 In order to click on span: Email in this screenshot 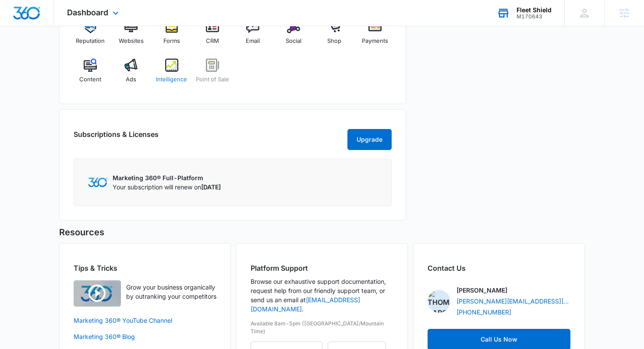, I will do `click(253, 41)`.